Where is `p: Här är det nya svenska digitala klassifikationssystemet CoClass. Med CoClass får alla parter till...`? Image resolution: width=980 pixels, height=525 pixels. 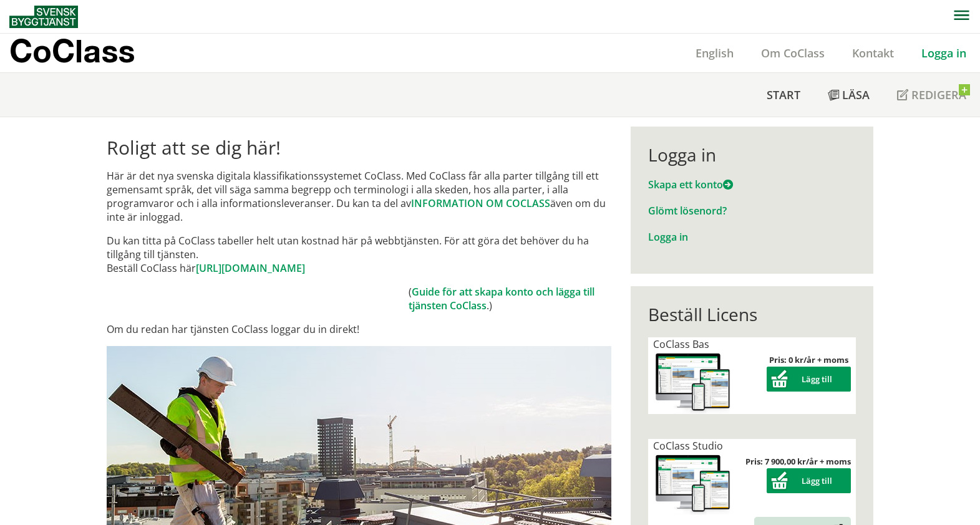
p: Här är det nya svenska digitala klassifikationssystemet CoClass. Med CoClass får alla parter till... is located at coordinates (358, 196).